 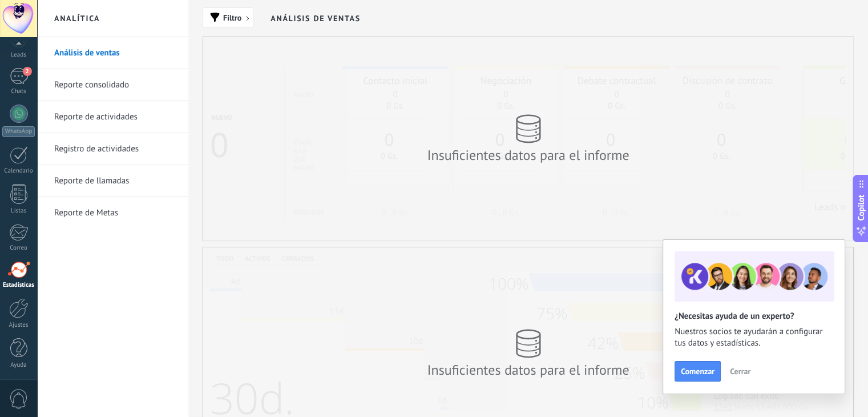 What do you see at coordinates (19, 91) in the screenshot?
I see `div: Chats` at bounding box center [19, 91].